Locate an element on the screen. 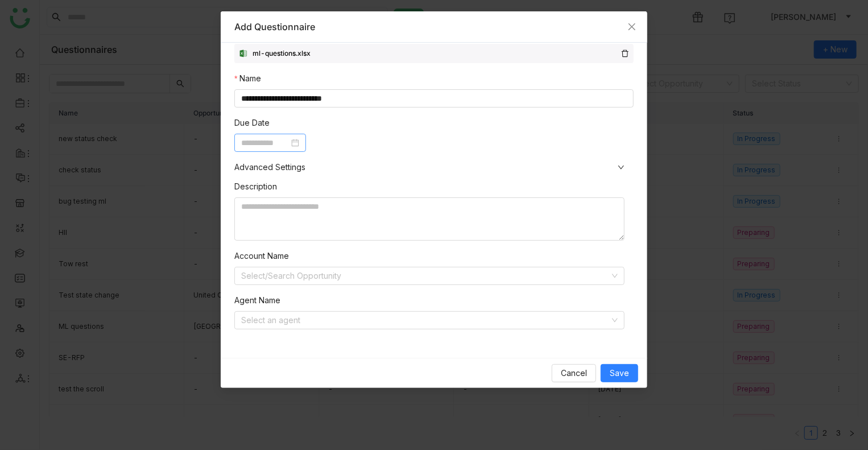 Image resolution: width=868 pixels, height=450 pixels. div: Add Questionnaire is located at coordinates (434, 27).